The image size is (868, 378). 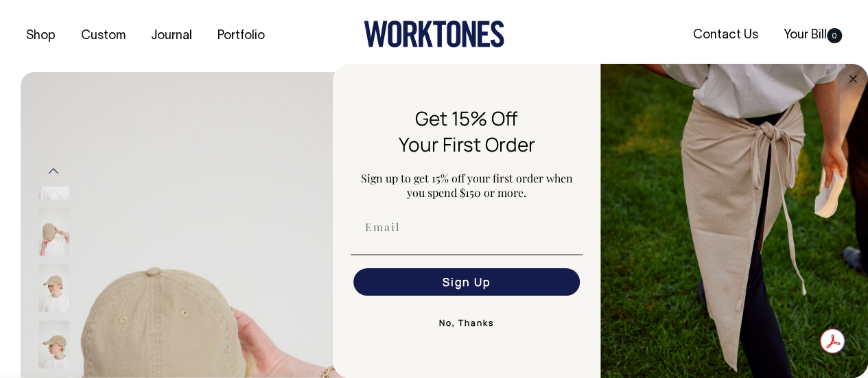 I want to click on span: Get 15% Off, so click(x=467, y=118).